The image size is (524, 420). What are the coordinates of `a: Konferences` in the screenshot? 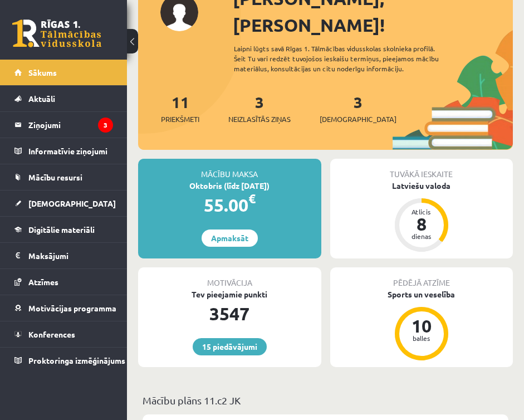 It's located at (63, 334).